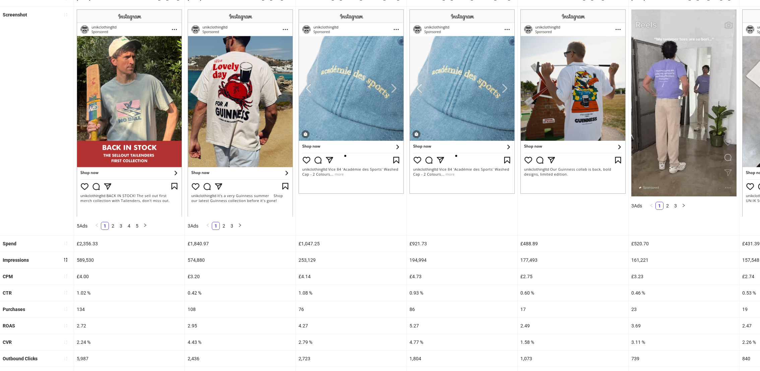  I want to click on div: 1.58 %, so click(573, 342).